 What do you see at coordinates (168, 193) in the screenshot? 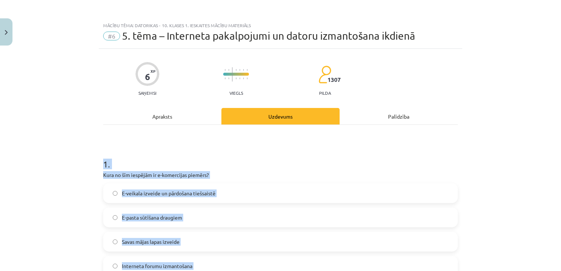
I see `span: E-veikala izveide un pārdošana tiešsaistē` at bounding box center [168, 193].